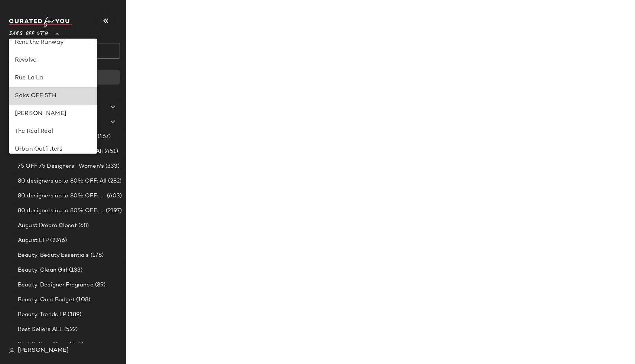 The height and width of the screenshot is (364, 635). I want to click on span: (451), so click(110, 152).